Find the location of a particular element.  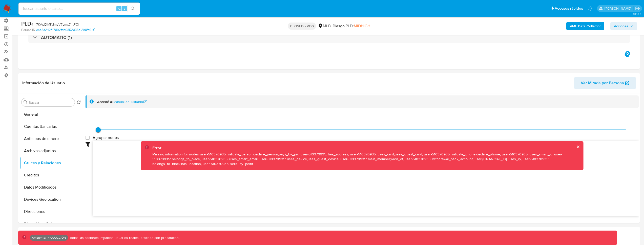

div: Error is located at coordinates (366, 148).